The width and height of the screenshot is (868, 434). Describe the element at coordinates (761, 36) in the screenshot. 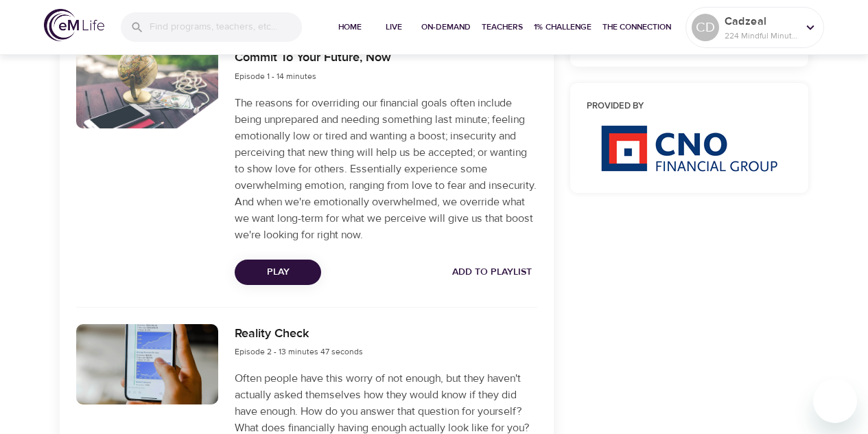

I see `p: 224 Mindful Minutes` at that location.